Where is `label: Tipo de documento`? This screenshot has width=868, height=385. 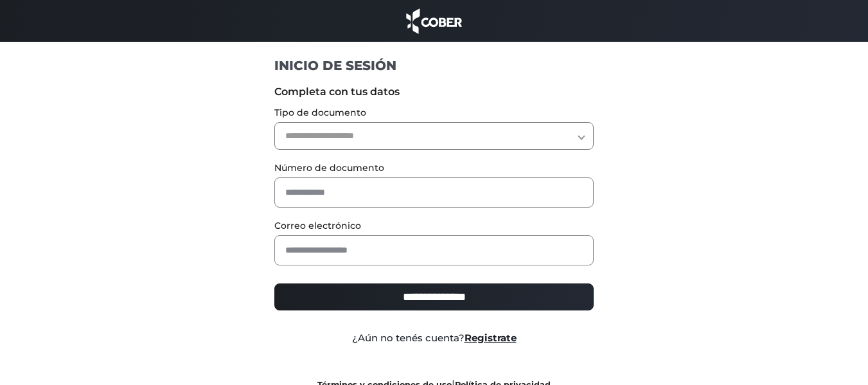 label: Tipo de documento is located at coordinates (434, 113).